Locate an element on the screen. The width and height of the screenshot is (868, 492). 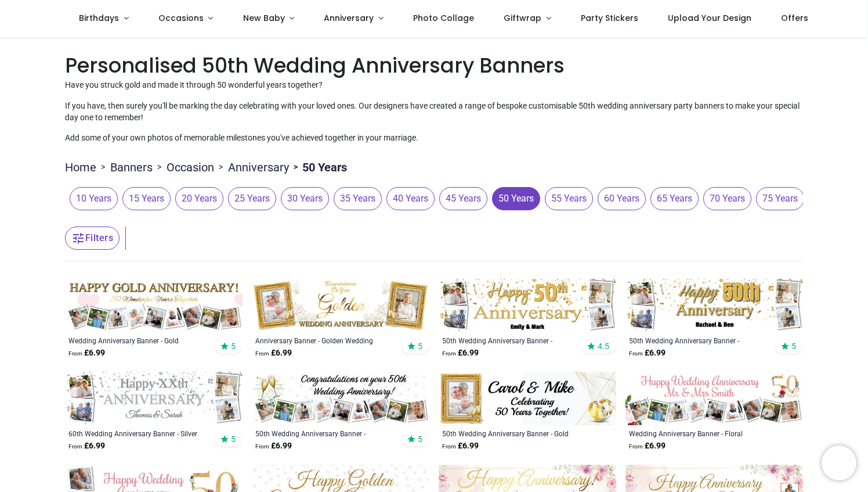
a: 50th Wedding Anniversary Banner - Champagne Design is located at coordinates (323, 433).